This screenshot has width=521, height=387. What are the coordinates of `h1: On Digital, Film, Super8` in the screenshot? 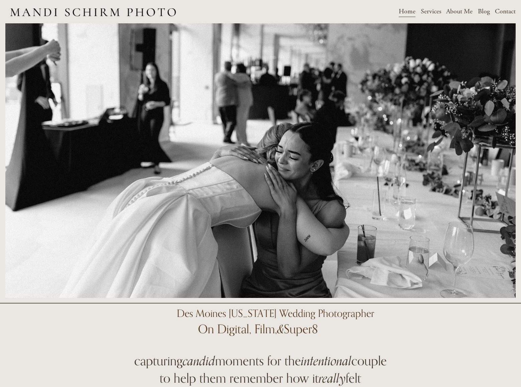 It's located at (258, 330).